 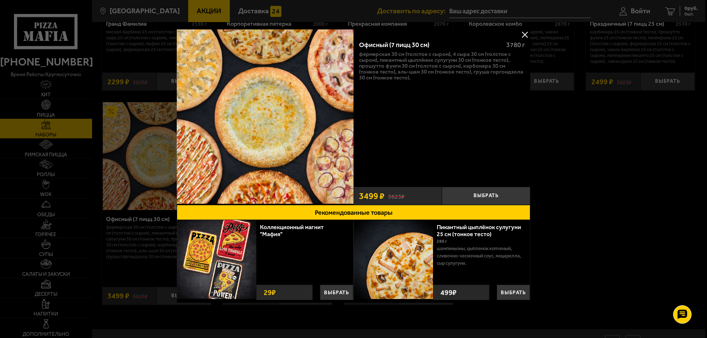 What do you see at coordinates (429, 45) in the screenshot?
I see `div: Офисный (7 пицц 30 см)` at bounding box center [429, 45].